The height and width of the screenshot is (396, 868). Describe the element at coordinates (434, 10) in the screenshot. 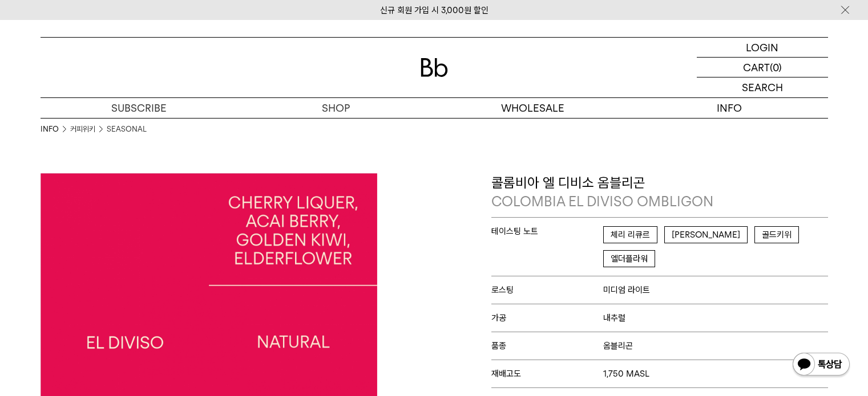

I see `a: 신규 회원 가입 시 3,000원 할인` at that location.